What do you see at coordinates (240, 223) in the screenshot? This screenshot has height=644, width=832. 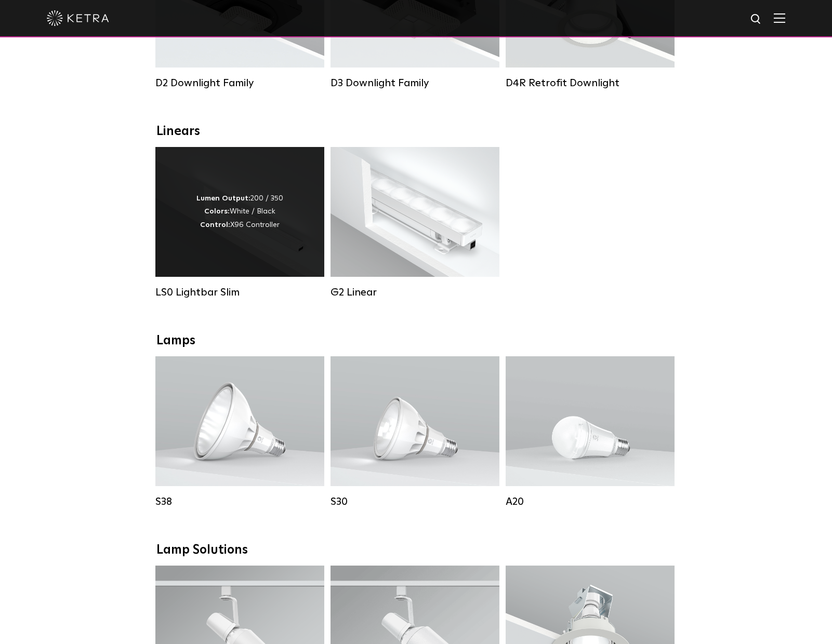 I see `a: LS0 Lightbar Slim Lumen Output:200 / 350Colors:White / BlackControl:X96 Controller` at bounding box center [240, 223].